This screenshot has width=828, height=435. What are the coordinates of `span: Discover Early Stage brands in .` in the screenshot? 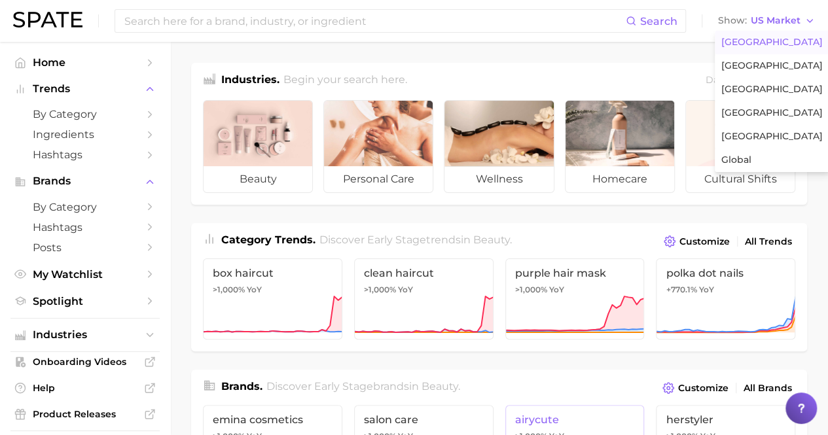 It's located at (363, 386).